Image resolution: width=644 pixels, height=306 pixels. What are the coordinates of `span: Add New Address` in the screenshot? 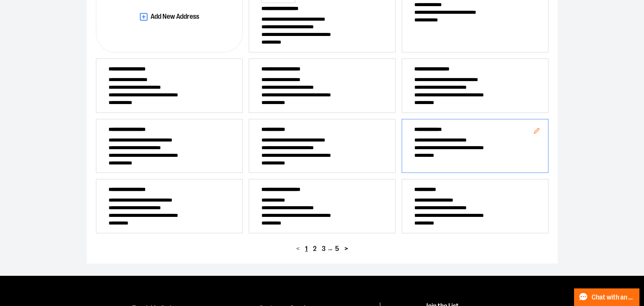 It's located at (175, 16).